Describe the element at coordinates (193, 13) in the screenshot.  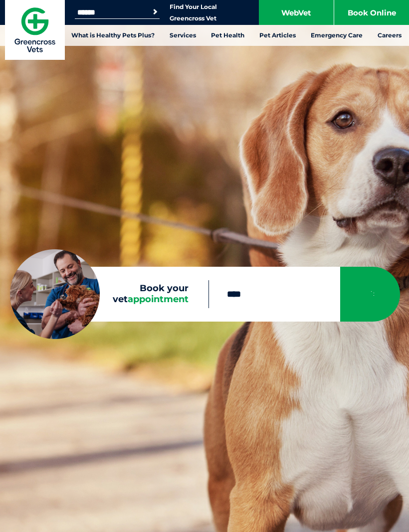
I see `a: Find Your Local Greencross Vet` at that location.